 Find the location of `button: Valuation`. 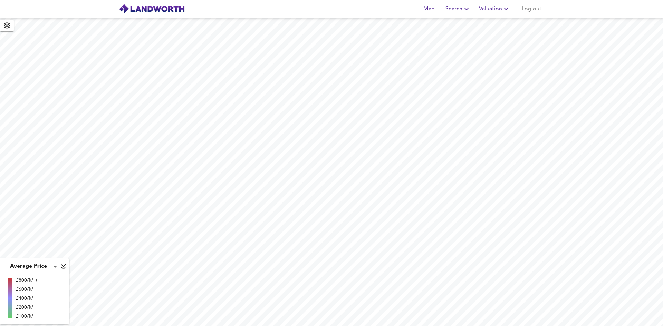

button: Valuation is located at coordinates (495, 9).